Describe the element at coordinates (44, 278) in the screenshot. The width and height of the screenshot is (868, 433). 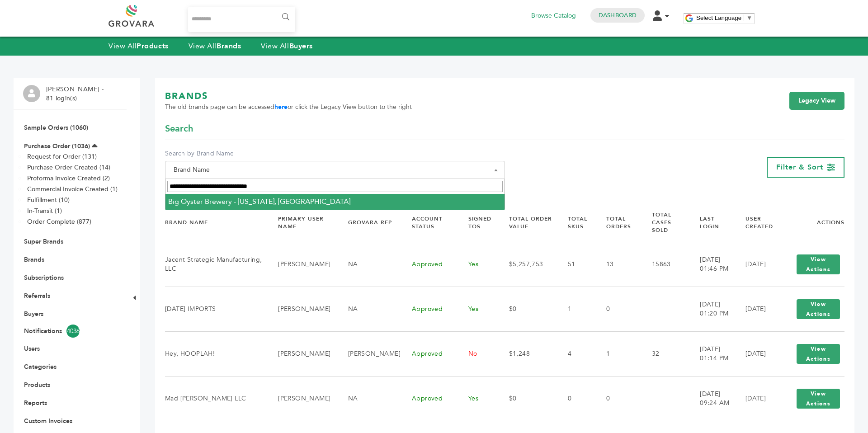
I see `a: Subscriptions` at that location.